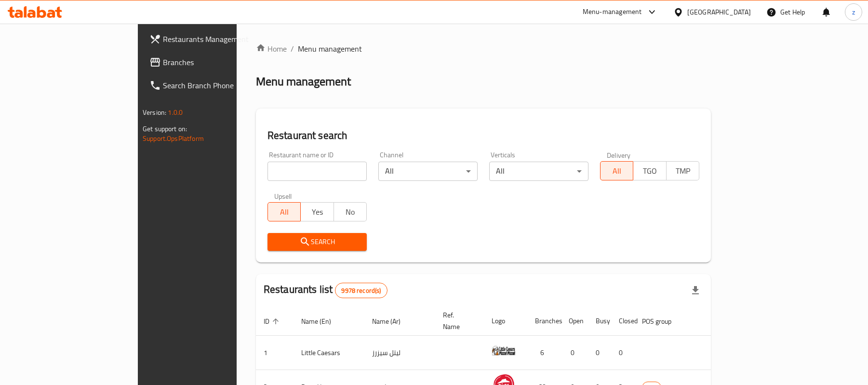 The width and height of the screenshot is (868, 385). What do you see at coordinates (273, 321) in the screenshot?
I see `span: ID` at bounding box center [273, 321].